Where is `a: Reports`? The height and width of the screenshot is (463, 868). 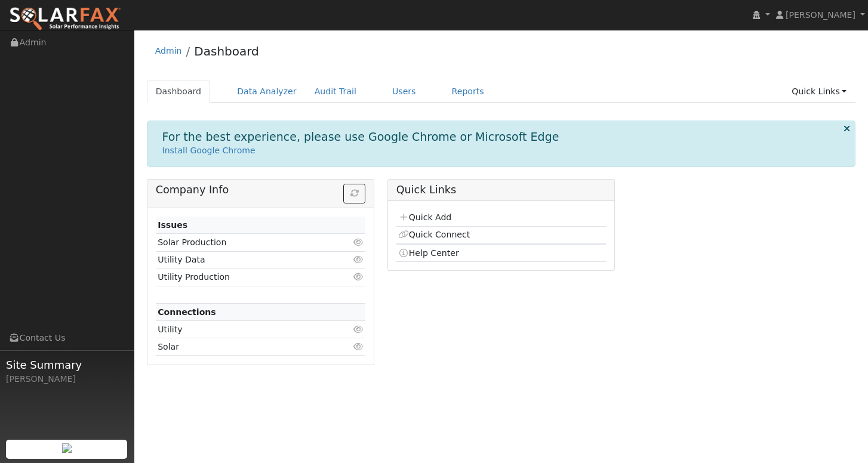
a: Reports is located at coordinates (468, 91).